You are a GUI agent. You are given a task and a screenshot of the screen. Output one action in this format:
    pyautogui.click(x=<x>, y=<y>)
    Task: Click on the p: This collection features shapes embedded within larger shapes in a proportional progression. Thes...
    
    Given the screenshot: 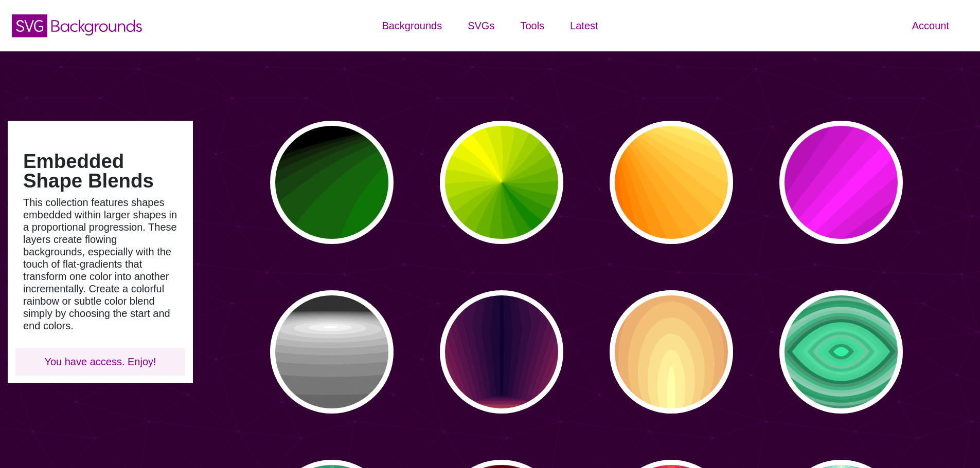 What is the action you would take?
    pyautogui.click(x=100, y=264)
    